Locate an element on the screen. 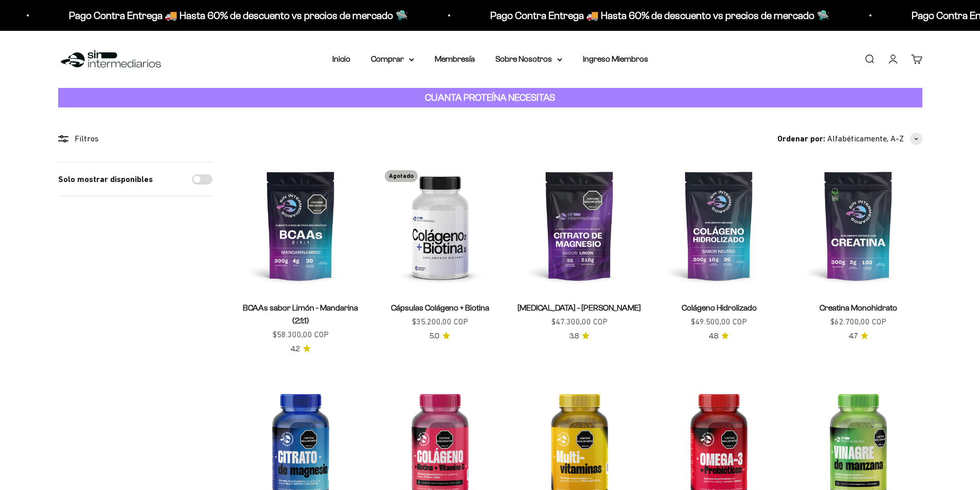  span: 5.0 is located at coordinates (434, 337).